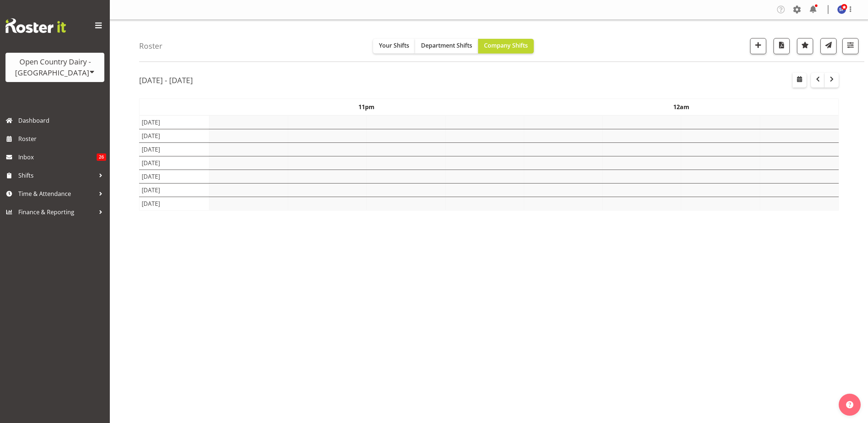 This screenshot has height=423, width=868. What do you see at coordinates (829, 46) in the screenshot?
I see `button: Send a list of all shifts for the selected filtered period to all rostered employees.` at bounding box center [829, 46].